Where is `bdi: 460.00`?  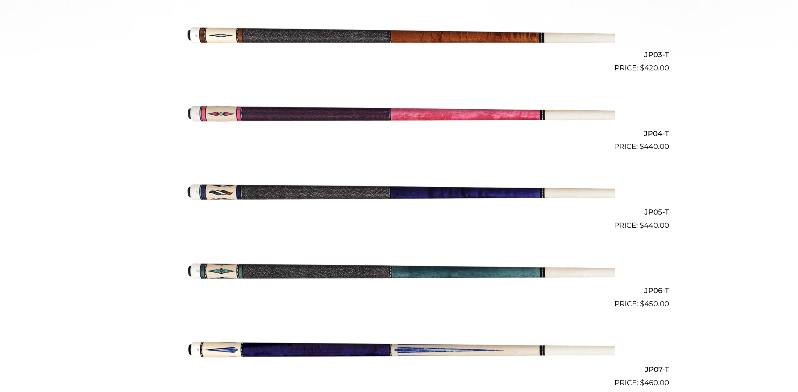
bdi: 460.00 is located at coordinates (654, 383).